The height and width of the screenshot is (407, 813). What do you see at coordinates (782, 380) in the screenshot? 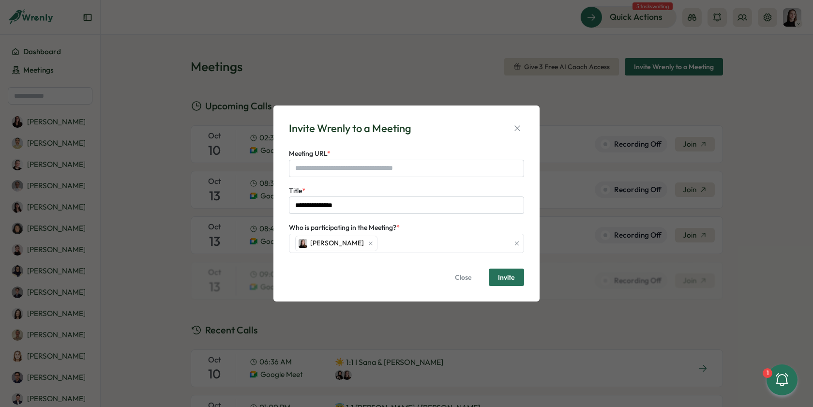
I see `button: 1` at bounding box center [782, 380].